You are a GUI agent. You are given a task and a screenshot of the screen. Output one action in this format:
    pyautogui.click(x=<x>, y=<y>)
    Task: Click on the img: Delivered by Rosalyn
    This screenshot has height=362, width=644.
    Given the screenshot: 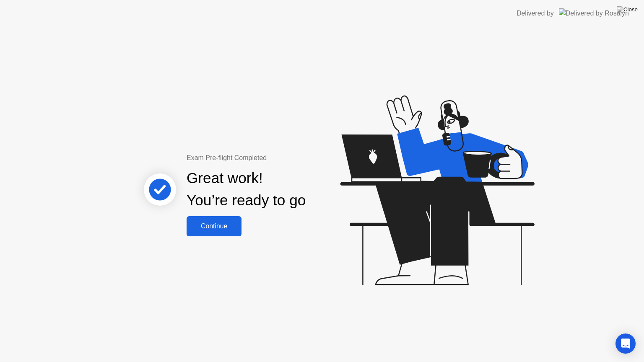 What is the action you would take?
    pyautogui.click(x=593, y=13)
    